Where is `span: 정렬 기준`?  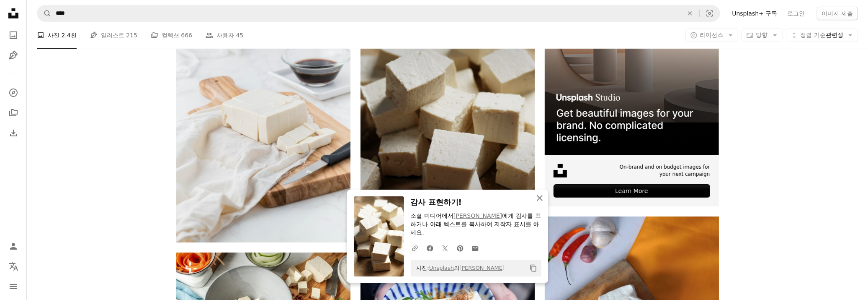
span: 정렬 기준 is located at coordinates (813, 35).